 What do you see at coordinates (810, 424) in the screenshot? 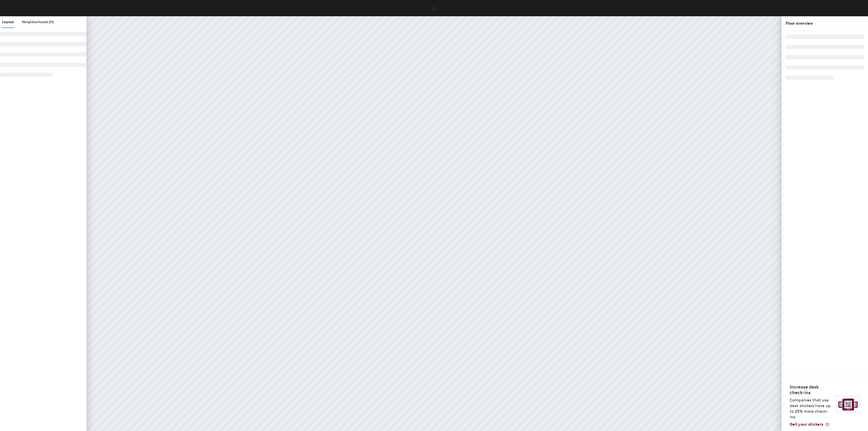
I see `a: Get your stickers` at bounding box center [810, 424].